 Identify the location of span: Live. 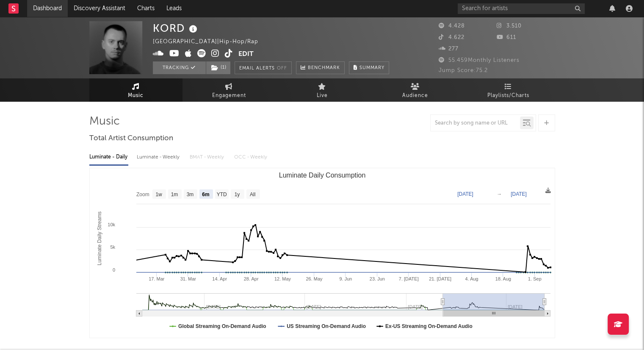
(322, 96).